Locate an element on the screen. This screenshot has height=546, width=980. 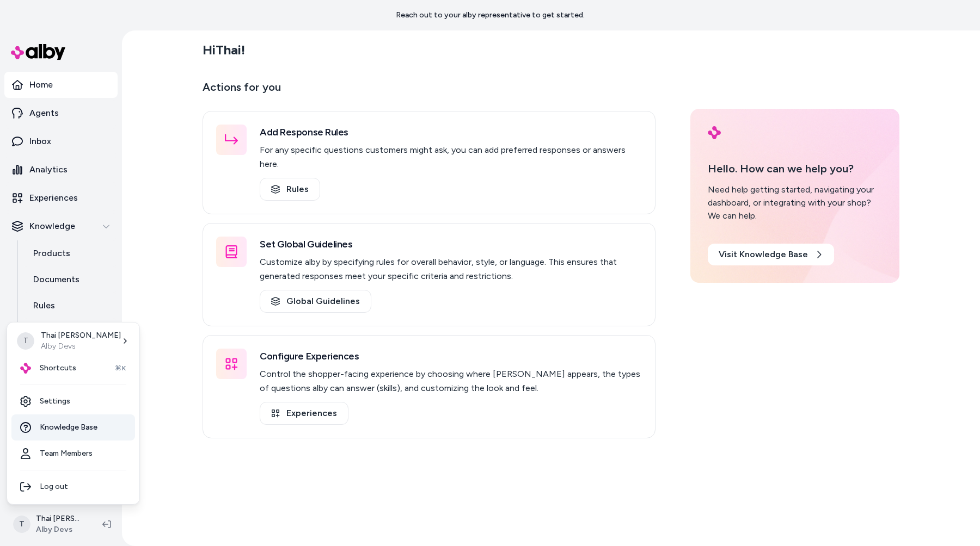
a: Settings is located at coordinates (73, 401).